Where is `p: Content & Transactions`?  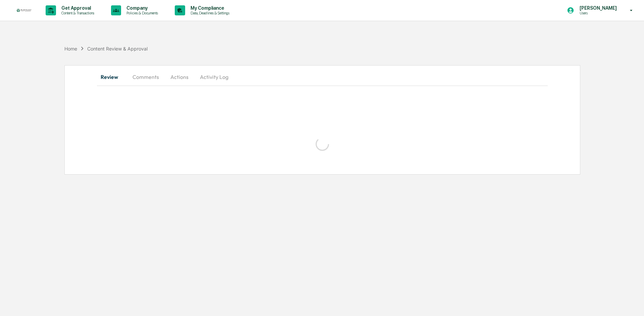
p: Content & Transactions is located at coordinates (77, 13).